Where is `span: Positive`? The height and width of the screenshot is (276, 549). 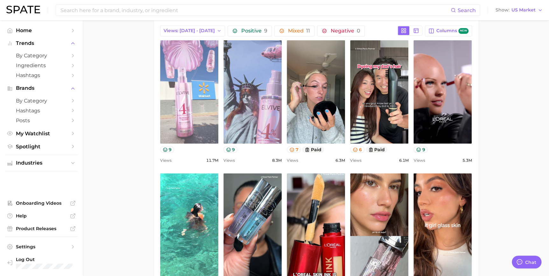
span: Positive is located at coordinates (254, 31).